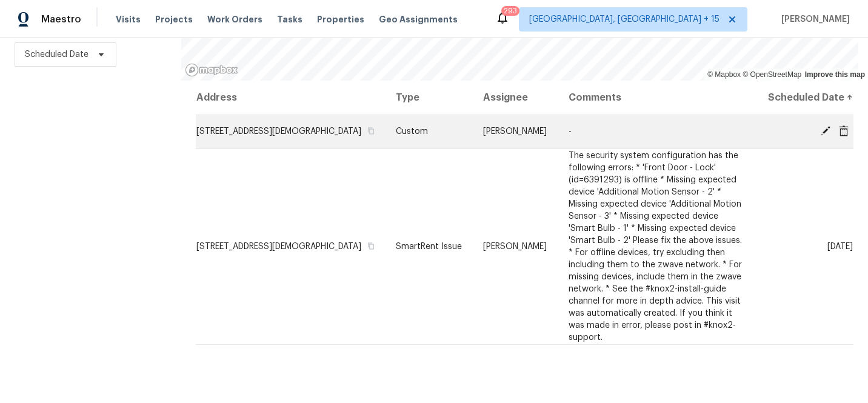 This screenshot has width=868, height=403. Describe the element at coordinates (655, 246) in the screenshot. I see `span: The security system configuration has the following errors: * 'Front Door - Lock' (id=6391293) is...` at that location.